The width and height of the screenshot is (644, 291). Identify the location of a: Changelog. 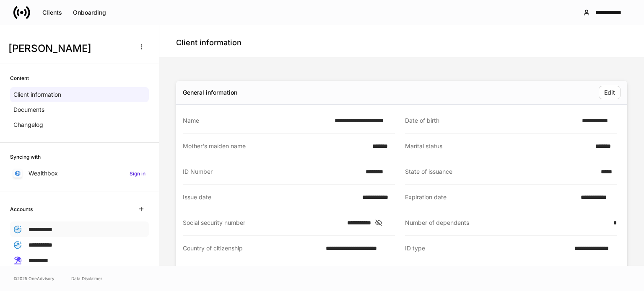
(79, 125).